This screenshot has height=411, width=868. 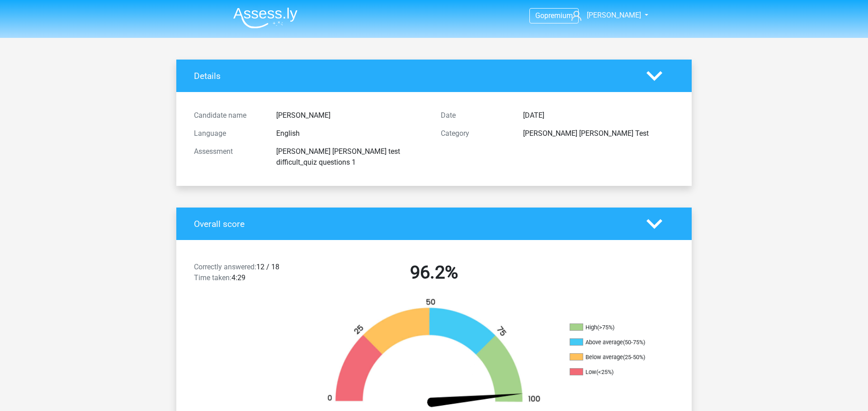 I want to click on div: (>75%), so click(x=606, y=327).